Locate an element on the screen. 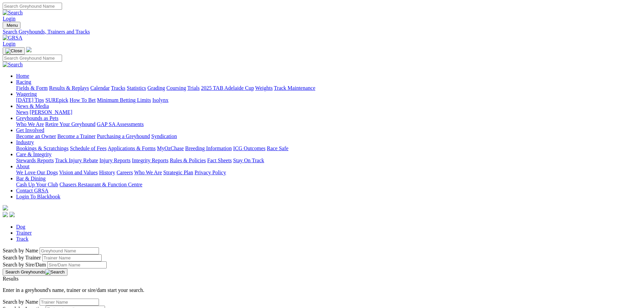 The height and width of the screenshot is (308, 644). a: Login To Blackbook is located at coordinates (39, 197).